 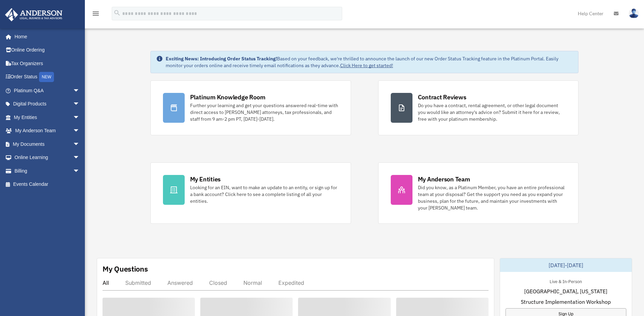 What do you see at coordinates (264, 112) in the screenshot?
I see `div: Further your learning and get your questions answered real-time with direct access to [PERSON_NAM...` at bounding box center [264, 112].